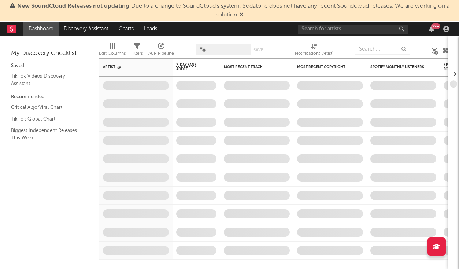 This screenshot has width=459, height=269. Describe the element at coordinates (258, 50) in the screenshot. I see `button: Save` at that location.